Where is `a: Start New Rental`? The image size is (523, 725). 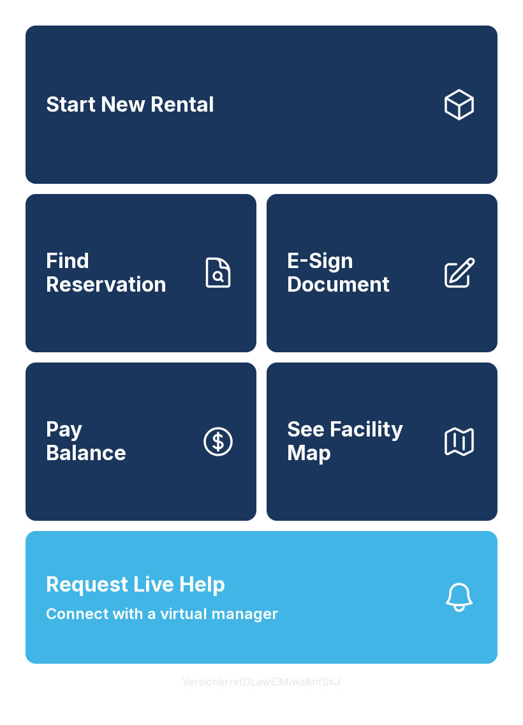
a: Start New Rental is located at coordinates (262, 105).